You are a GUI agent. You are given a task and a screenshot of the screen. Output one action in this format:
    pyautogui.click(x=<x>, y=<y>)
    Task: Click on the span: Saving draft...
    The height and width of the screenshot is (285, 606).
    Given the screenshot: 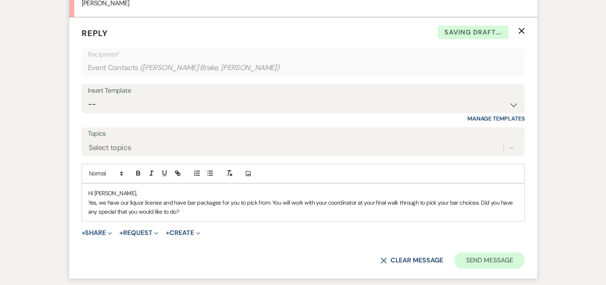 What is the action you would take?
    pyautogui.click(x=473, y=32)
    